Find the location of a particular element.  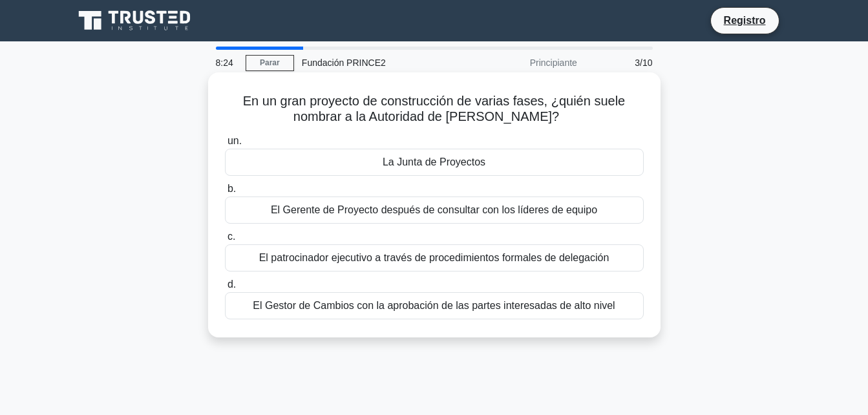

div: Fundación PRINCE2 is located at coordinates (383, 63).